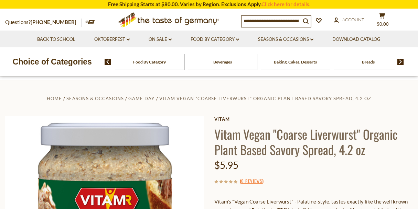  Describe the element at coordinates (112, 40) in the screenshot. I see `a: Oktoberfest` at that location.